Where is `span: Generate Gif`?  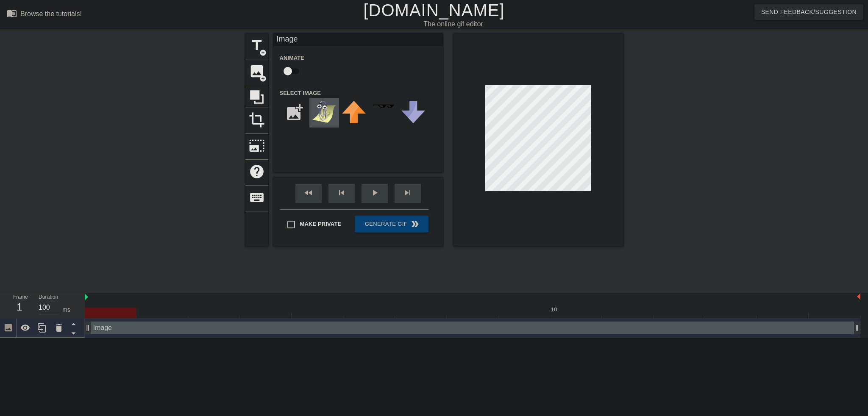 span: Generate Gif is located at coordinates (391, 224).